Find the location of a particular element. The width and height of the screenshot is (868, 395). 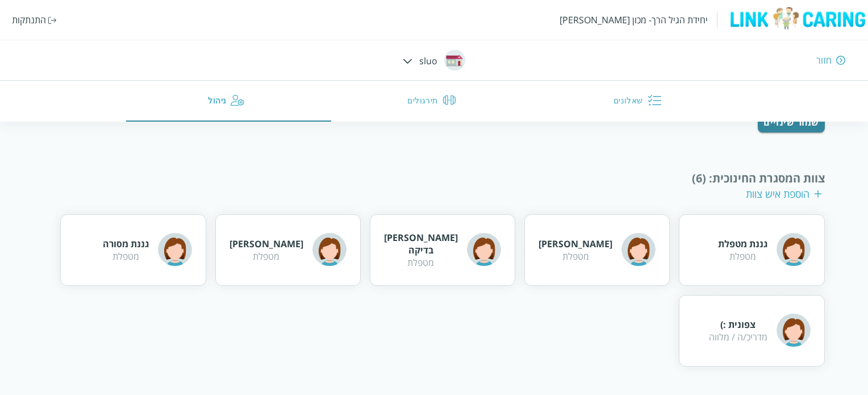

button: שאלונים is located at coordinates (639, 101).